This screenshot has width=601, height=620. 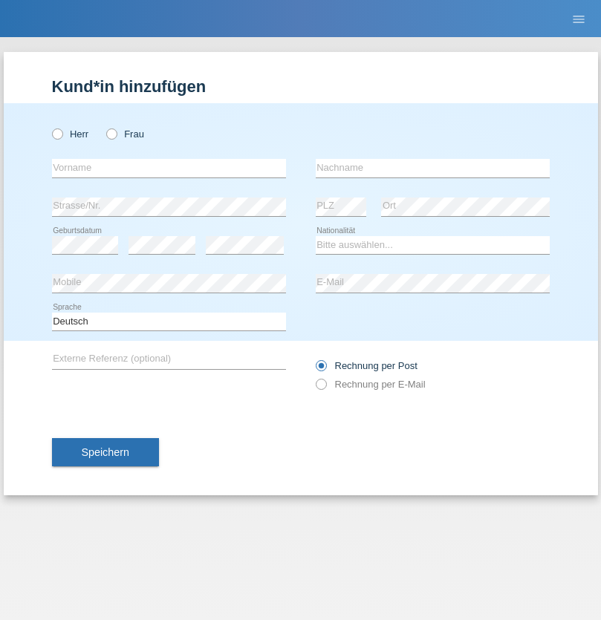 What do you see at coordinates (301, 86) in the screenshot?
I see `h1: Kund*in hinzufügen` at bounding box center [301, 86].